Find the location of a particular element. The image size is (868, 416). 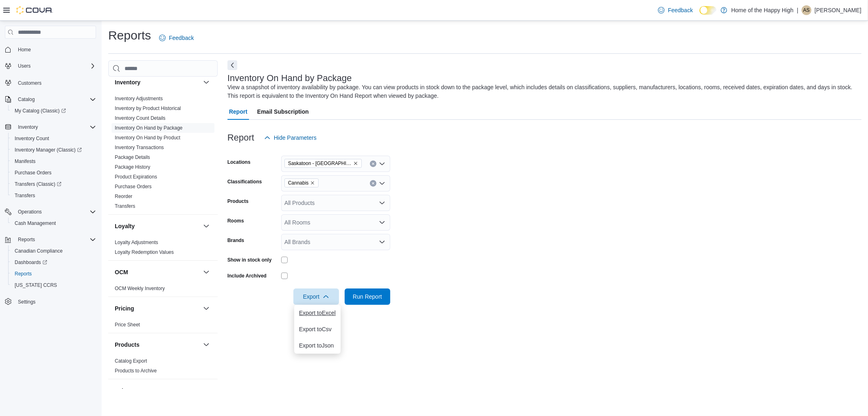

h3: Inventory On Hand by Package is located at coordinates (290, 78).